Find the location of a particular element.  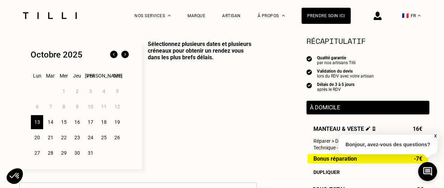

img: Mois suivant is located at coordinates (125, 55).